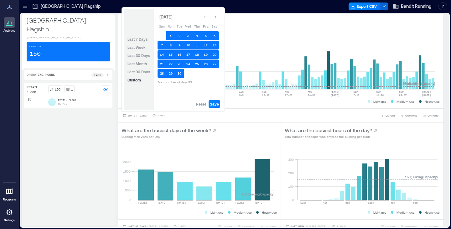 The height and width of the screenshot is (229, 451). What do you see at coordinates (206, 64) in the screenshot?
I see `button: 26` at bounding box center [206, 64].